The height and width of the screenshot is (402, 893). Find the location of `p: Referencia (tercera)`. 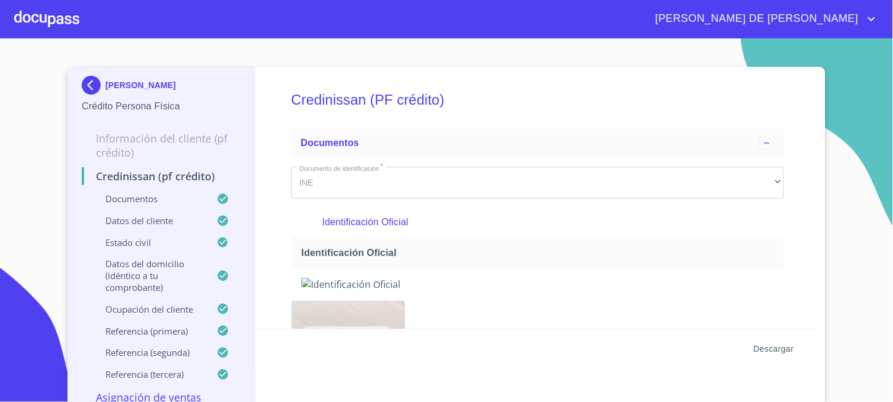

p: Referencia (tercera) is located at coordinates (149, 375).